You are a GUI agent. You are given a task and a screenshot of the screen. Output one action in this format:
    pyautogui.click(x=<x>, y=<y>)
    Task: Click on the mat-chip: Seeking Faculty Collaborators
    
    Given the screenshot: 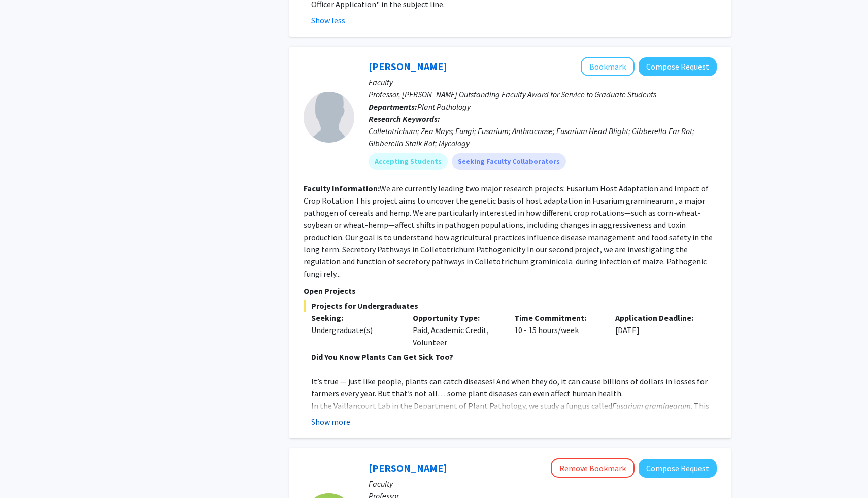 What is the action you would take?
    pyautogui.click(x=509, y=161)
    